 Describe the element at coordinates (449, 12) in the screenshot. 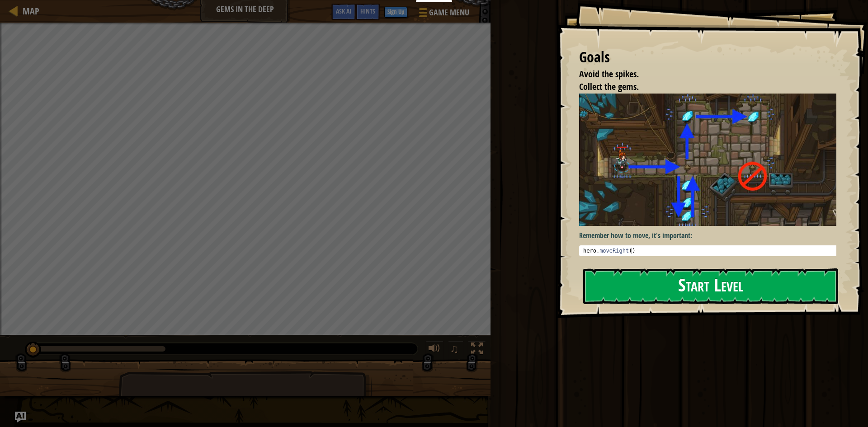

I see `span: Game Menu` at that location.